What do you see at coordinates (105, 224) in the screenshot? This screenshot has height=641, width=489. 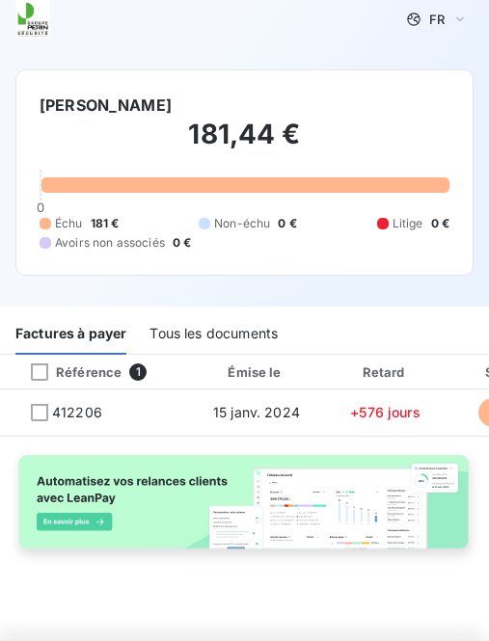 I see `span: 181 €` at bounding box center [105, 224].